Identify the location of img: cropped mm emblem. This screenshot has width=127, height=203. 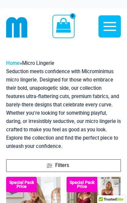
(17, 27).